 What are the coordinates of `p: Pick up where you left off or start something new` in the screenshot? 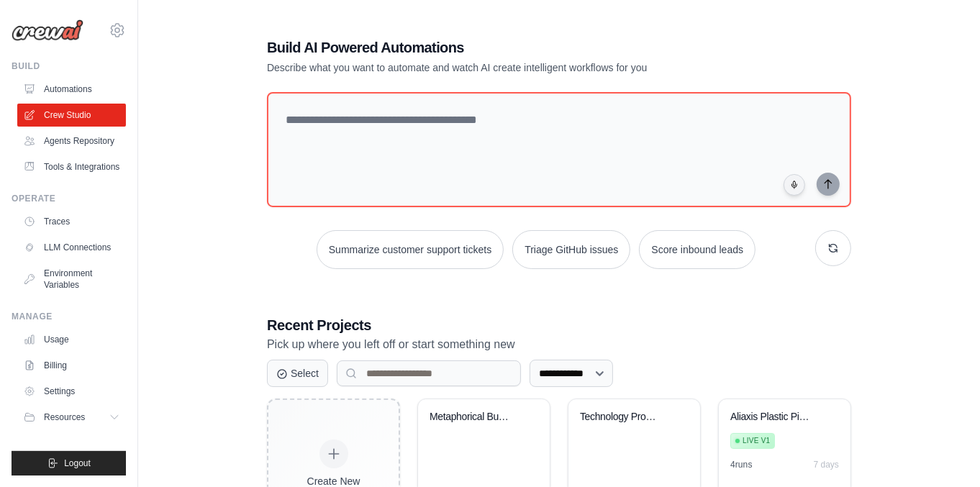 It's located at (559, 344).